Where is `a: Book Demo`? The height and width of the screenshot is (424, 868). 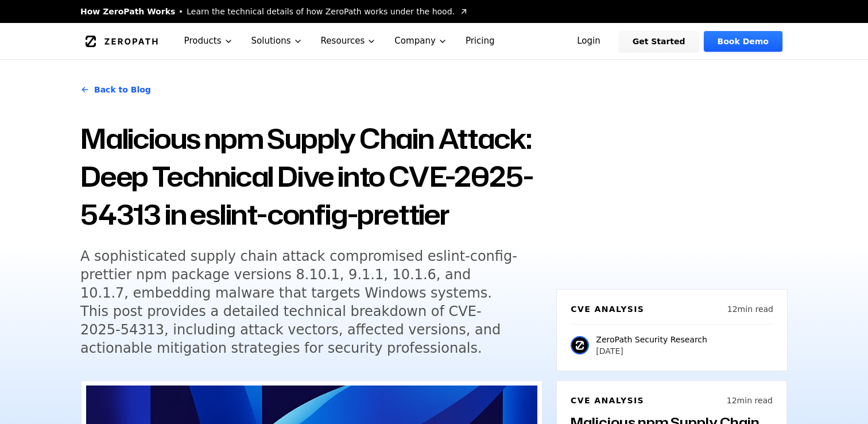 a: Book Demo is located at coordinates (743, 41).